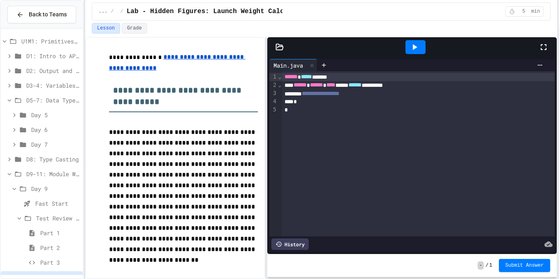 This screenshot has width=560, height=279. I want to click on span: D9-11: Module Wrap Up, so click(53, 174).